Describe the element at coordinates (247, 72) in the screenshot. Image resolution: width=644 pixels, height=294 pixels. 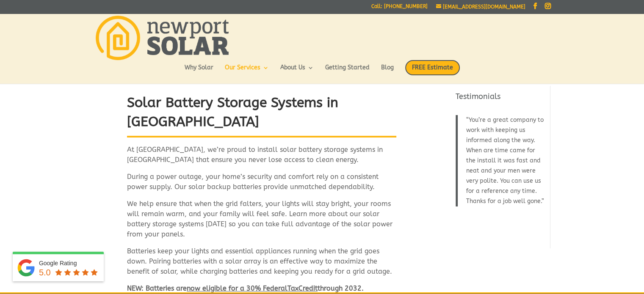
I see `a: Our Services` at that location.